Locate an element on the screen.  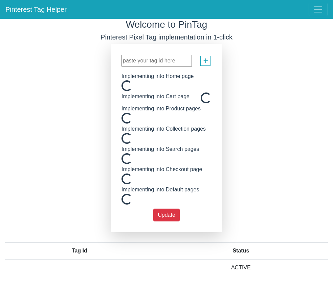
div: Implementing into Collection pages is located at coordinates (163, 129).